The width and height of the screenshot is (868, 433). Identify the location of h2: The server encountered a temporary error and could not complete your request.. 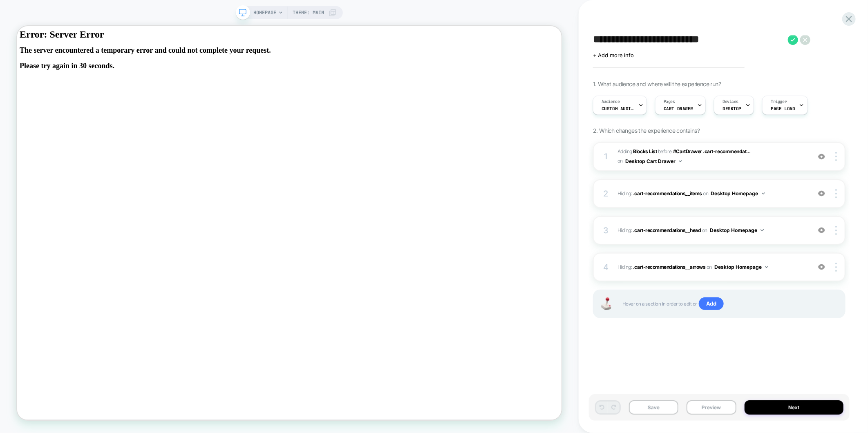
(363, 43).